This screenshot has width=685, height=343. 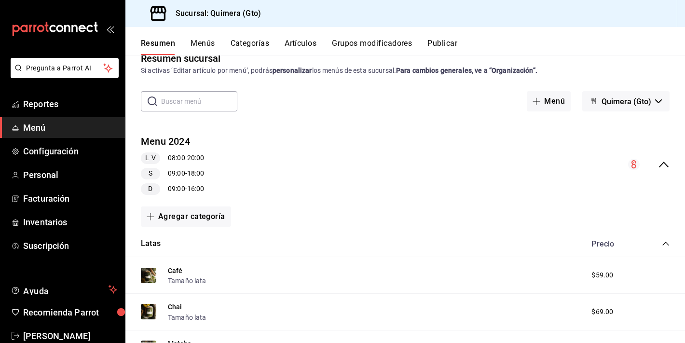 What do you see at coordinates (292, 70) in the screenshot?
I see `strong: personalizar` at bounding box center [292, 70].